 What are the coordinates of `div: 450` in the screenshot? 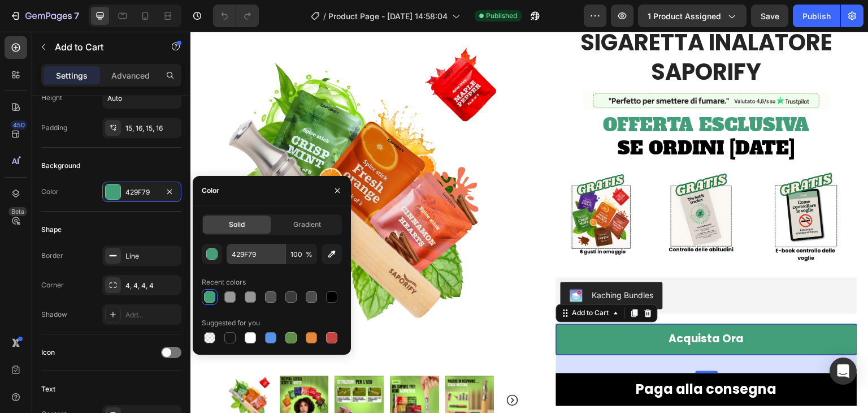 It's located at (19, 125).